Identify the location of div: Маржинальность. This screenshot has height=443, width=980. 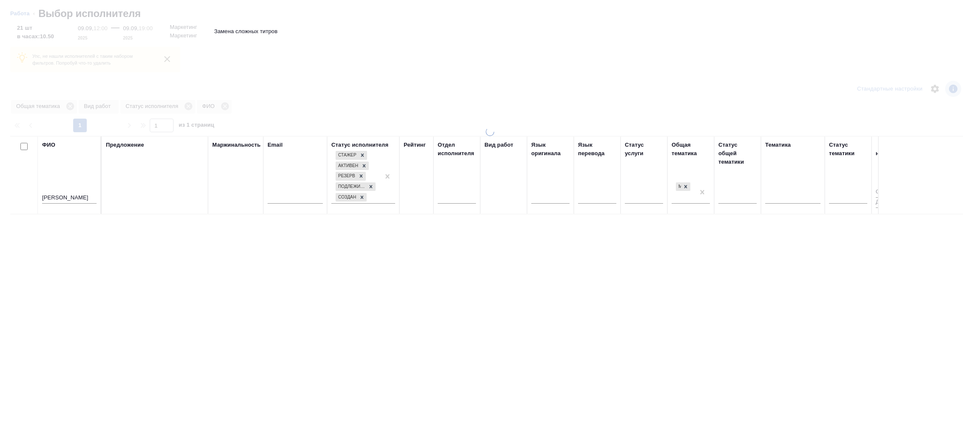
(237, 145).